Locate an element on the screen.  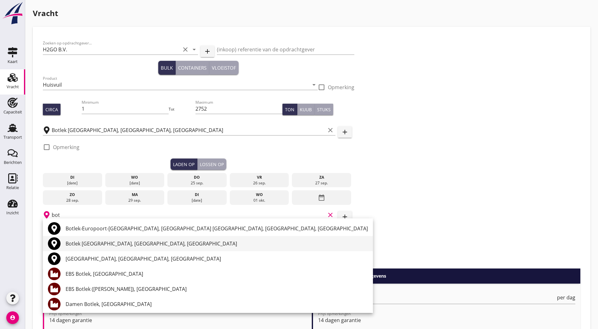
input: (Richt)prijs is located at coordinates (437, 299).